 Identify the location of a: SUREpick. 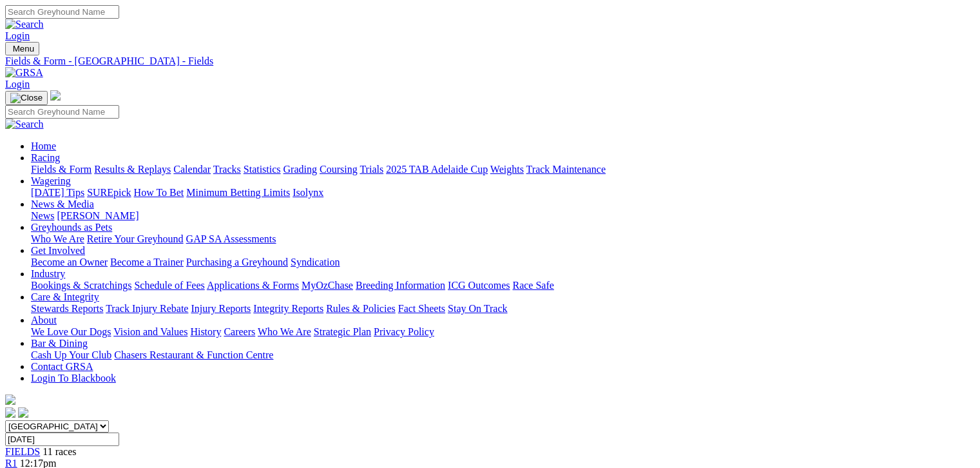
(109, 192).